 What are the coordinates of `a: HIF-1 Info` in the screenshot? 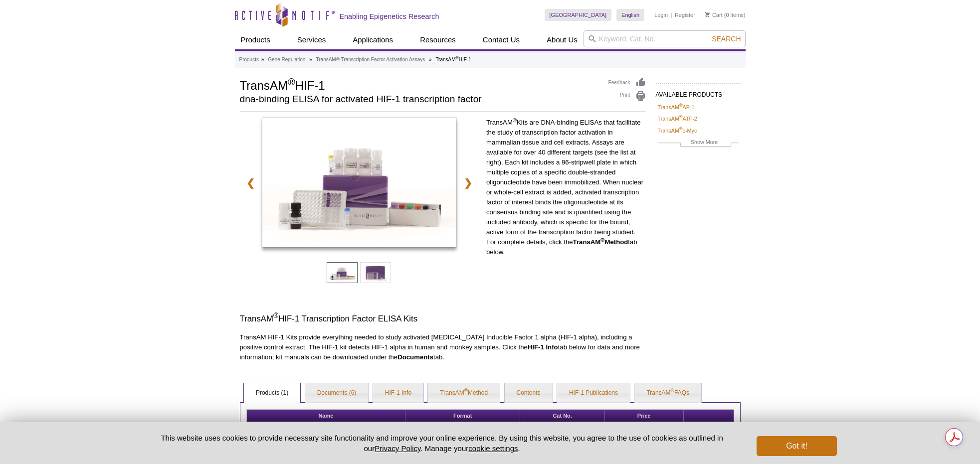 It's located at (398, 394).